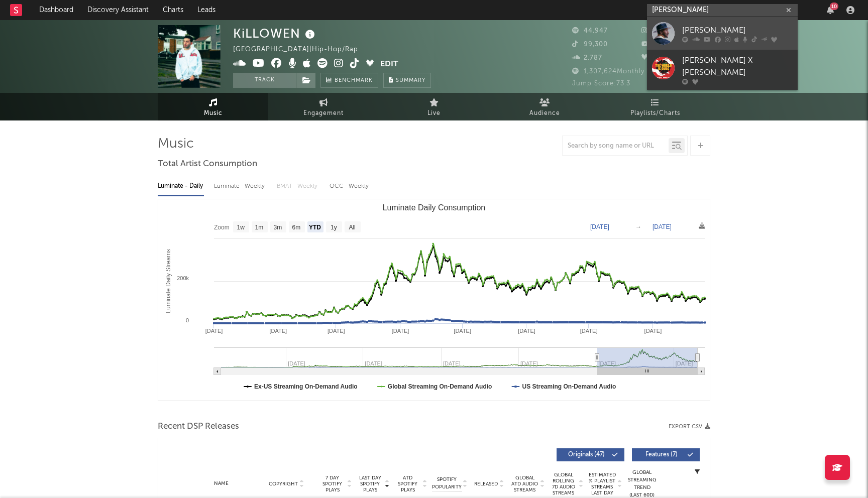 This screenshot has height=498, width=868. I want to click on div: KiLLOWEN, so click(276, 33).